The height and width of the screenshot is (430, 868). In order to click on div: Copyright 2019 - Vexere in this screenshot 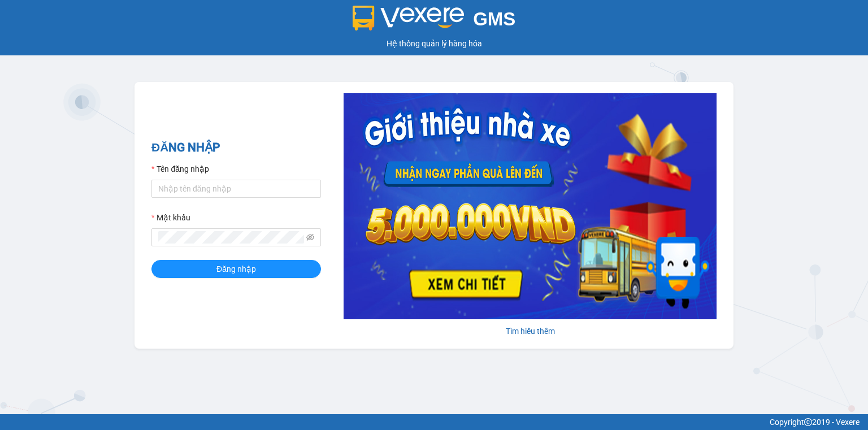, I will do `click(434, 423)`.